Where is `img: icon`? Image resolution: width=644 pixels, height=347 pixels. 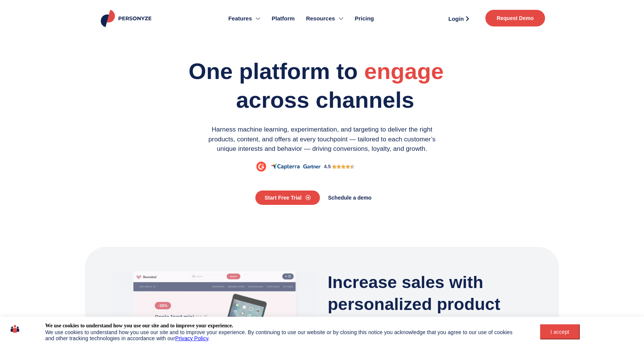
img: icon is located at coordinates (15, 329).